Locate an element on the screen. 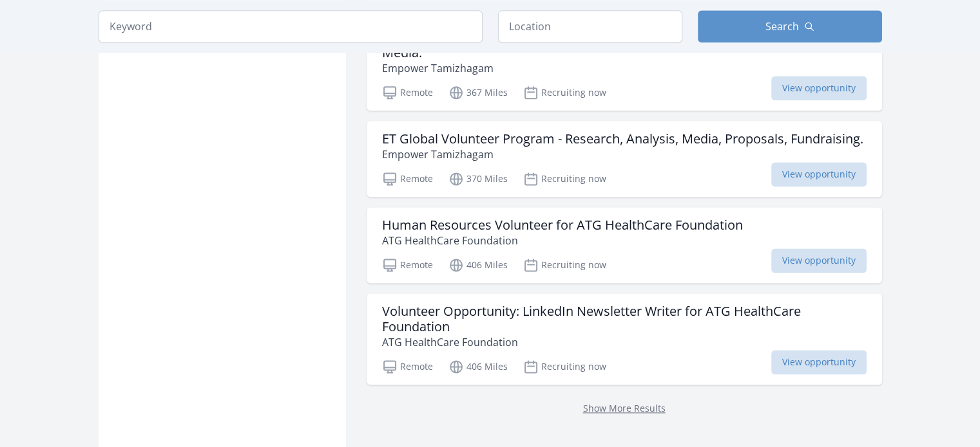 This screenshot has height=447, width=980. span: Search is located at coordinates (782, 26).